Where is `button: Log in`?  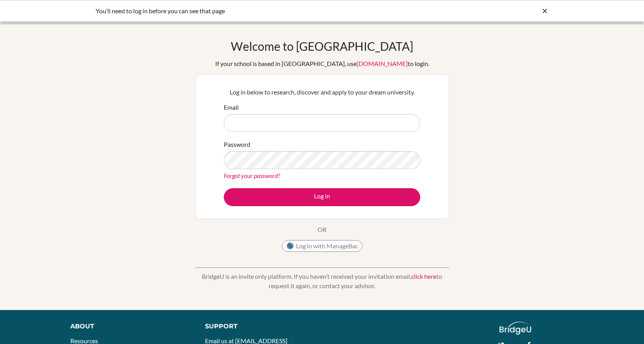
button: Log in is located at coordinates (322, 197).